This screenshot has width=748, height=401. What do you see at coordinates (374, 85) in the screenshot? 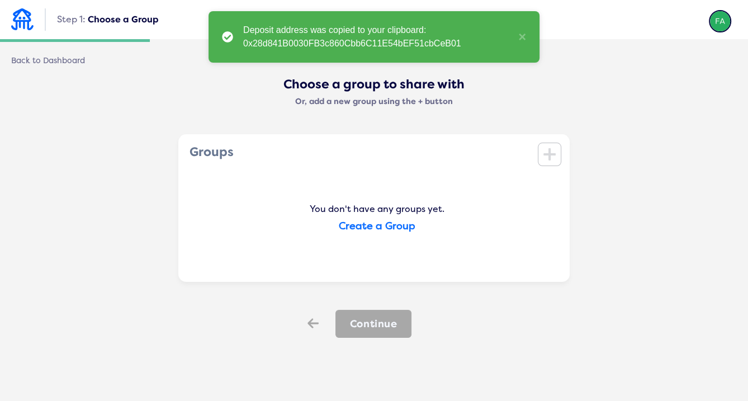
I see `div: Choose a group to share with` at bounding box center [374, 85].